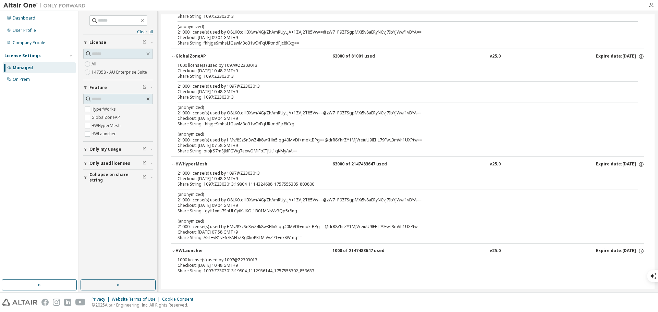  I want to click on span: Feature, so click(98, 88).